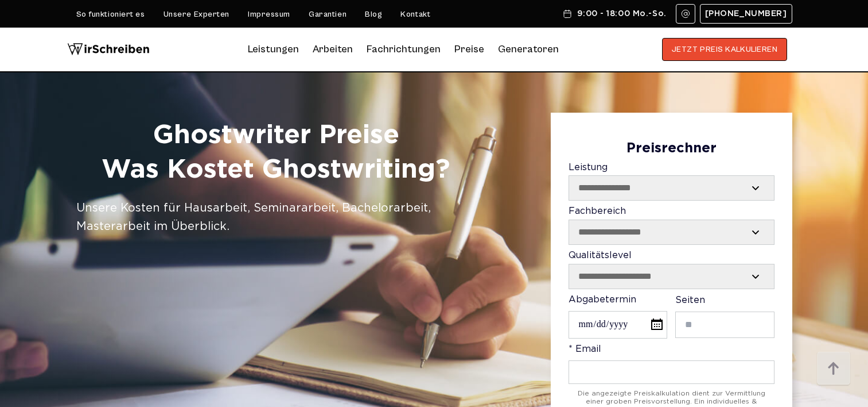 Image resolution: width=868 pixels, height=407 pixels. I want to click on a: Arbeiten, so click(333, 50).